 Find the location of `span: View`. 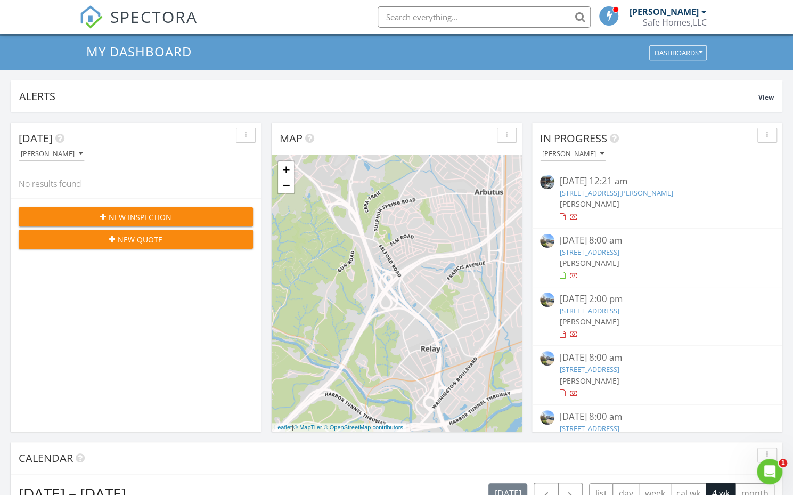

span: View is located at coordinates (766, 97).